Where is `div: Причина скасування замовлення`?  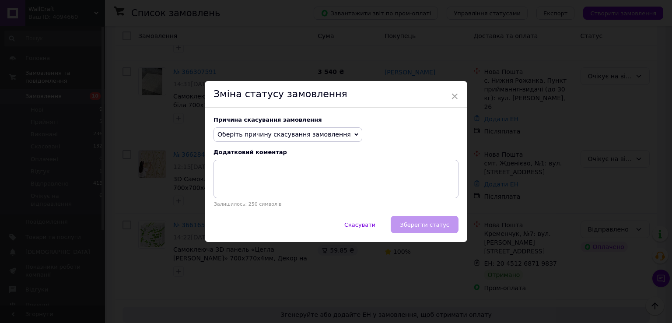
div: Причина скасування замовлення is located at coordinates (336, 119).